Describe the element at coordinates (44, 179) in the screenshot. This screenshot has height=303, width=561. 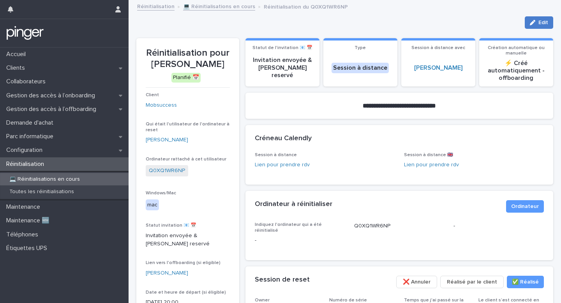
I see `p: 💻 Réinitialisations en cours` at that location.